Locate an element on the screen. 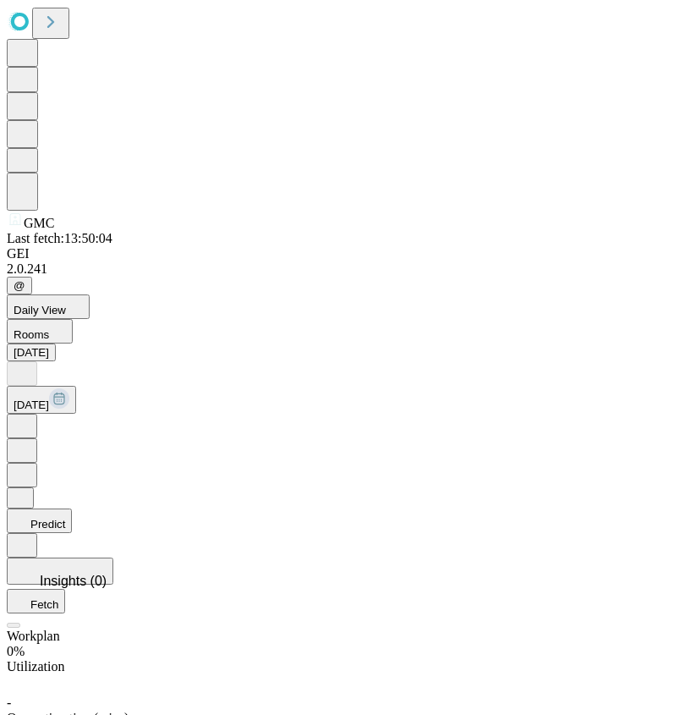 The image size is (679, 715). div: 2.0.241 is located at coordinates (339, 269).